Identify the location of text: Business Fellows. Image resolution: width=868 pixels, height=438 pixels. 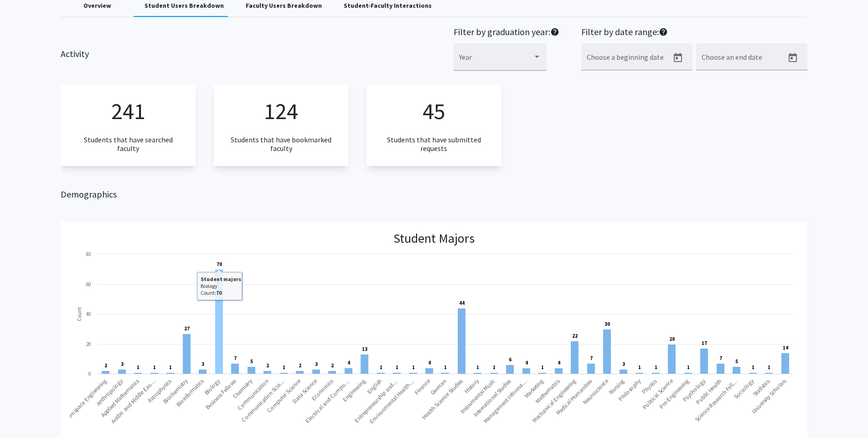
(221, 394).